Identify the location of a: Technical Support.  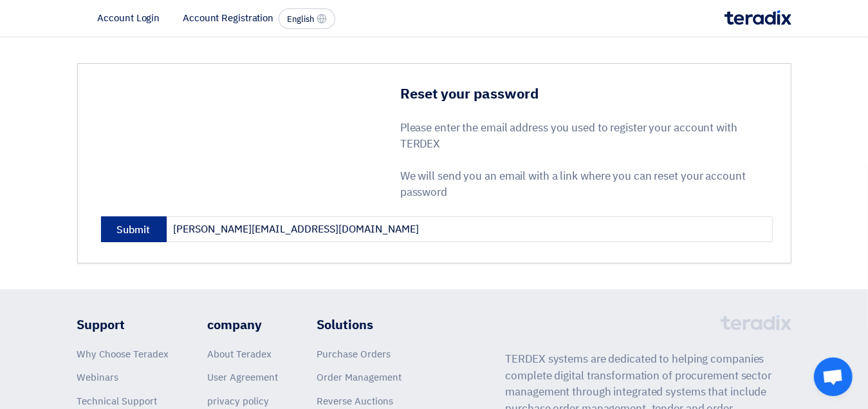
(117, 401).